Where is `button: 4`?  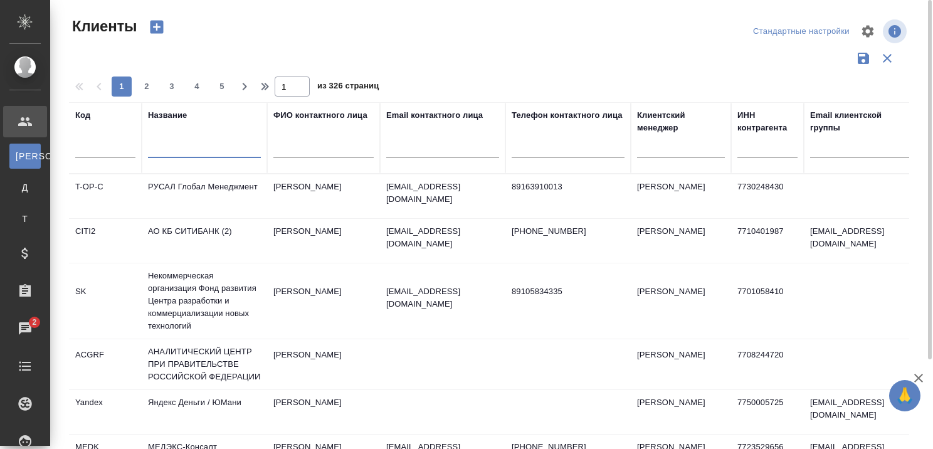 button: 4 is located at coordinates (197, 87).